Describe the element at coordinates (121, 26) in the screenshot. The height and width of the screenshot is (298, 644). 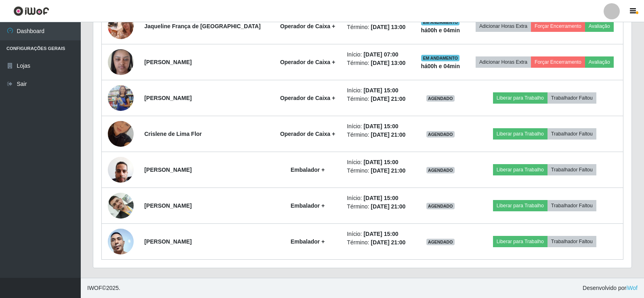
I see `img: 1735572424201.jpeg` at that location.